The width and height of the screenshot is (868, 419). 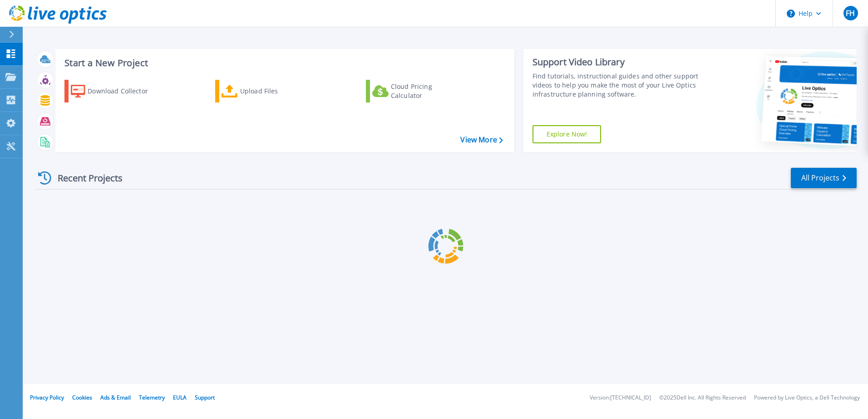 What do you see at coordinates (115, 91) in the screenshot?
I see `a: Download Collector` at bounding box center [115, 91].